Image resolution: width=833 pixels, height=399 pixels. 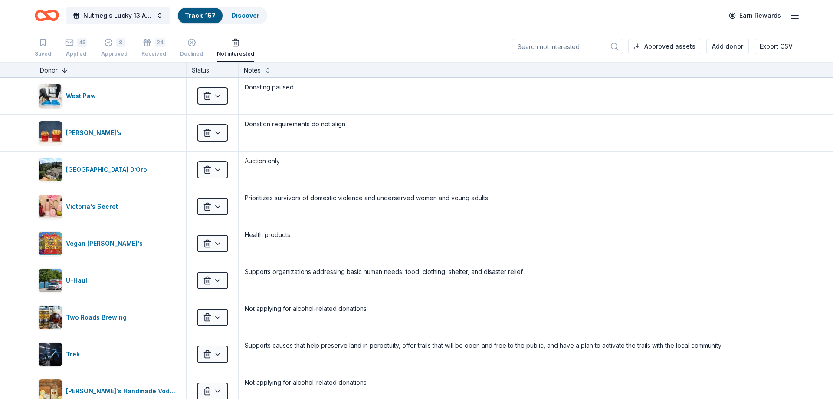 I want to click on img: Image for U-Haul, so click(x=50, y=280).